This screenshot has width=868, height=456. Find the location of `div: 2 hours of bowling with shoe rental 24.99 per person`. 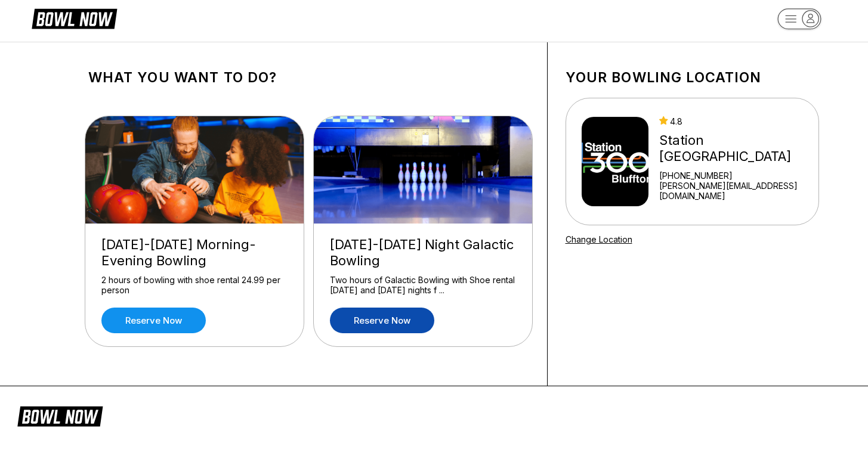

div: 2 hours of bowling with shoe rental 24.99 per person is located at coordinates (195, 285).